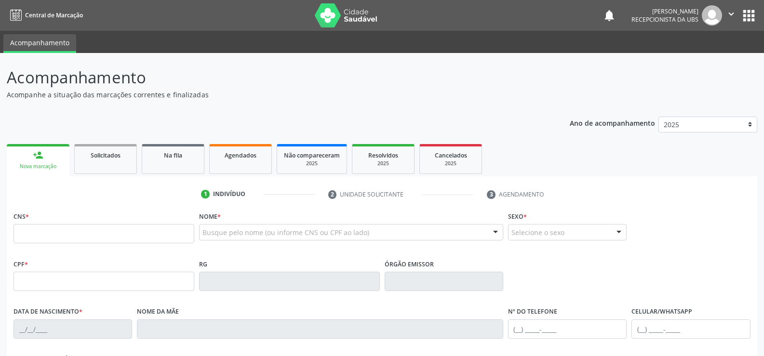 The height and width of the screenshot is (356, 764). Describe the element at coordinates (158, 312) in the screenshot. I see `label: Nome da mãe` at that location.